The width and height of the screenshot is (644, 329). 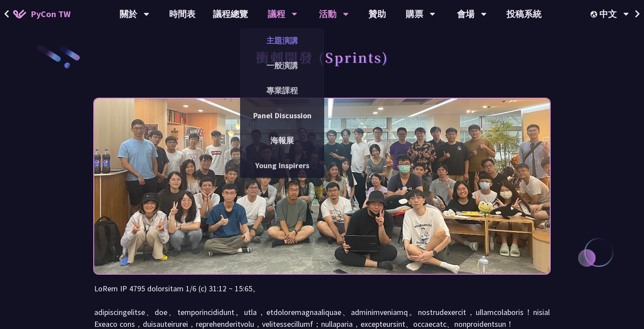 I want to click on img: Photo of PyCon Taiwan Sprints, so click(x=322, y=186).